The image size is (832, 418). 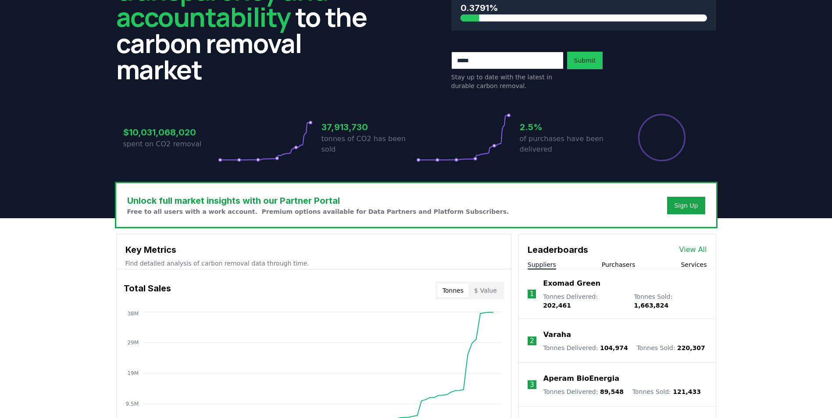 I want to click on a: Exomad Green, so click(x=571, y=284).